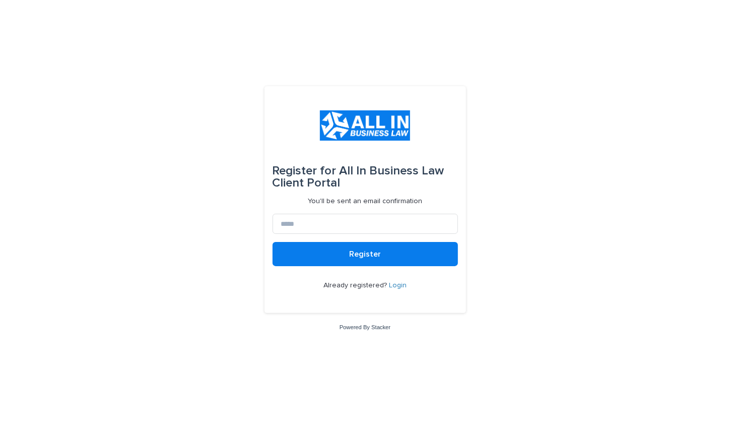 This screenshot has width=730, height=428. Describe the element at coordinates (365, 254) in the screenshot. I see `button: Register` at that location.